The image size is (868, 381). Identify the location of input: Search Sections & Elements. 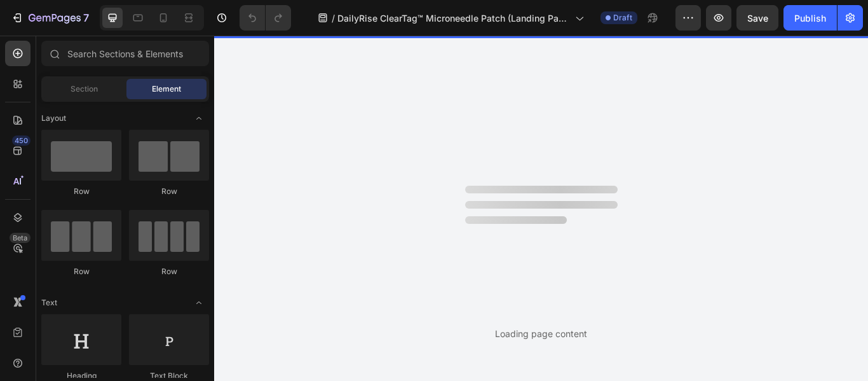
(125, 53).